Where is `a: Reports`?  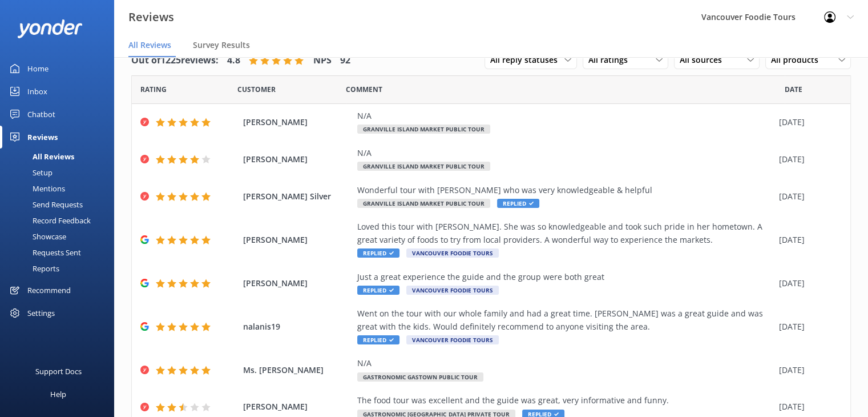
a: Reports is located at coordinates (61, 269).